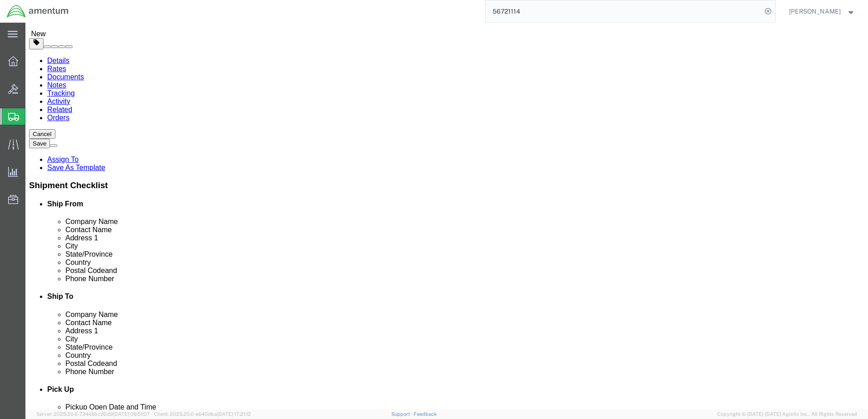  Describe the element at coordinates (203, 414) in the screenshot. I see `span: Client: 2025.20.0-e640dba` at that location.